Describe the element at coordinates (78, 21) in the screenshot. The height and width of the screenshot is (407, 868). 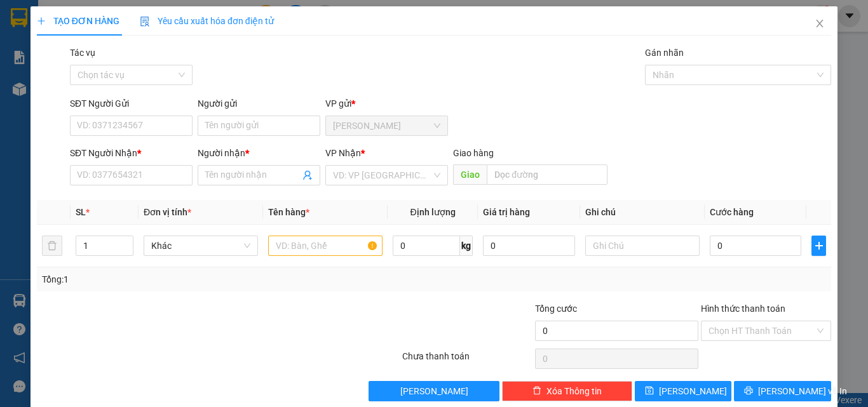
I see `span: TẠO ĐƠN HÀNG` at that location.